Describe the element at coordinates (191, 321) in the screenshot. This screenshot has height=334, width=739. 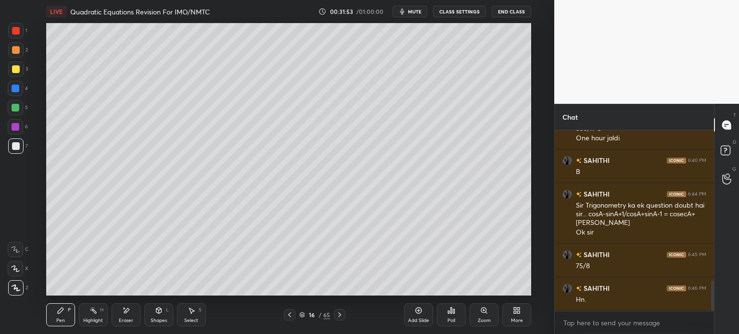
I see `div: Select` at that location.